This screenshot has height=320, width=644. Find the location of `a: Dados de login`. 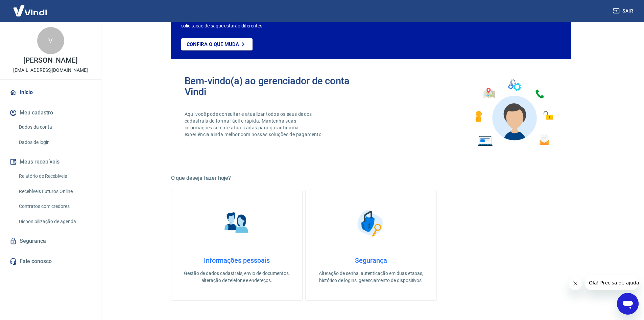

a: Dados de login is located at coordinates (54, 142).